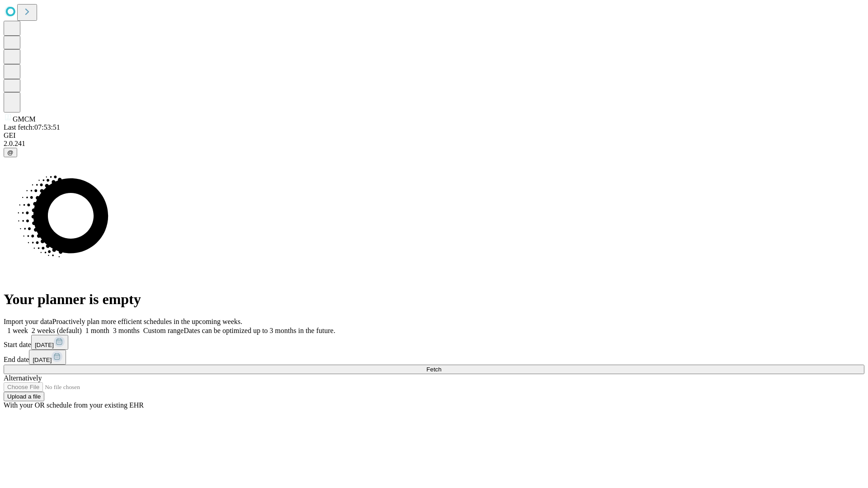 Image resolution: width=868 pixels, height=488 pixels. I want to click on div: End date, so click(434, 357).